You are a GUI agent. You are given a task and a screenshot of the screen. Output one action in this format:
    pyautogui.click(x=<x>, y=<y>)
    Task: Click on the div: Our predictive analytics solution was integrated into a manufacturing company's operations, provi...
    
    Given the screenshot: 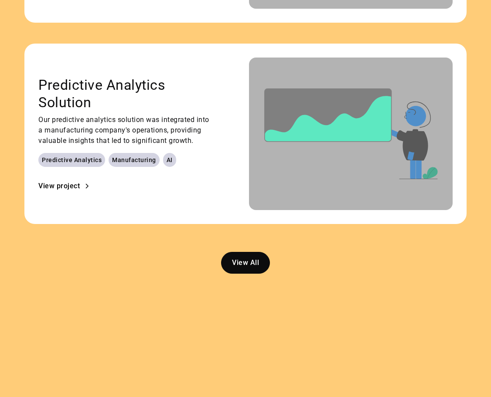 What is the action you would take?
    pyautogui.click(x=126, y=130)
    